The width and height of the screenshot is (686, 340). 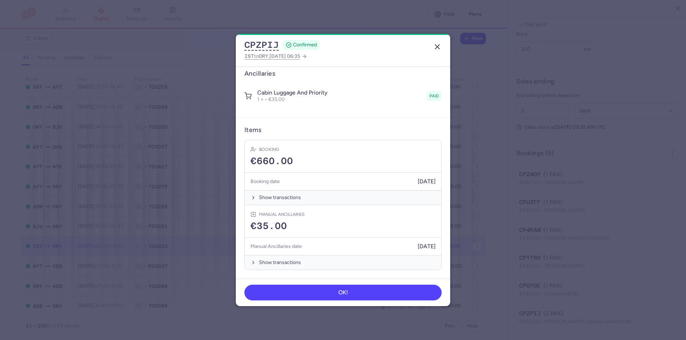 I want to click on button: CPZPIJ, so click(x=262, y=45).